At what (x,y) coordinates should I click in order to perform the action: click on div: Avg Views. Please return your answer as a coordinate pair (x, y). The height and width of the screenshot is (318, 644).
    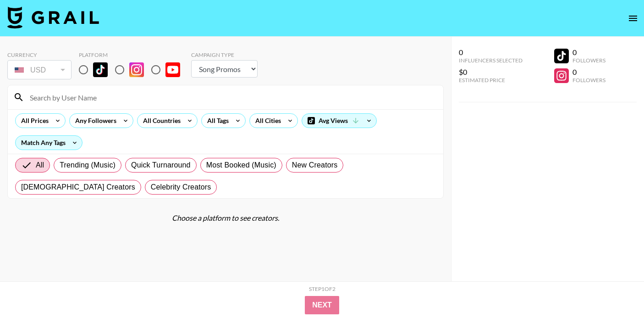
    Looking at the image, I should click on (339, 121).